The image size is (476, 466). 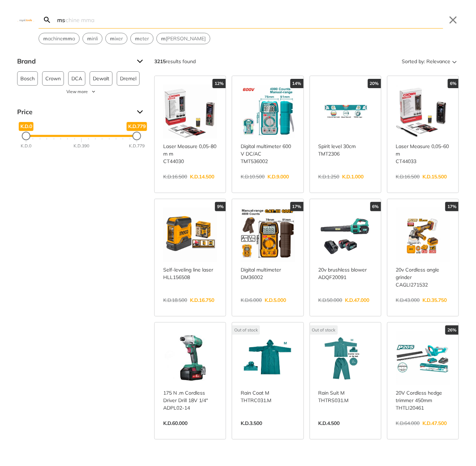 What do you see at coordinates (27, 79) in the screenshot?
I see `span: Bosch` at bounding box center [27, 79].